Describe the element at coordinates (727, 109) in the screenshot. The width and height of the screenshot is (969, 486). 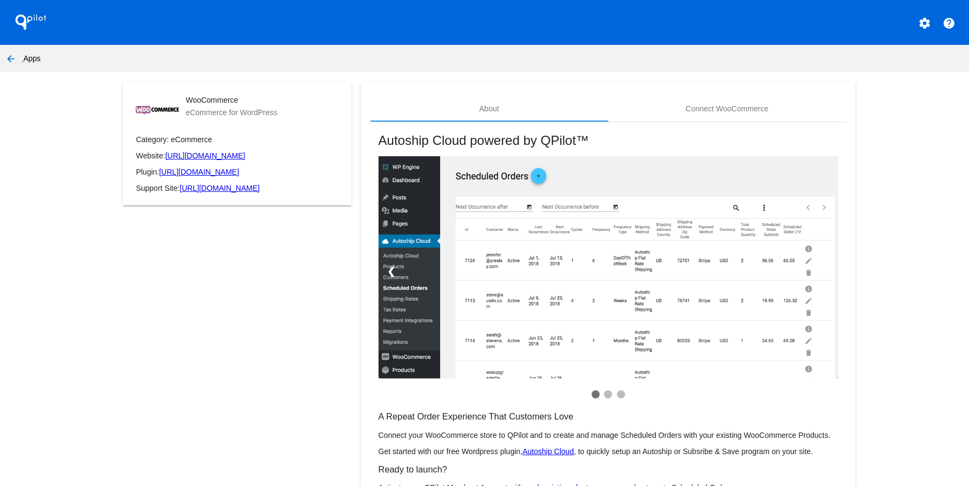
I see `div: Connect WooCommerce` at that location.